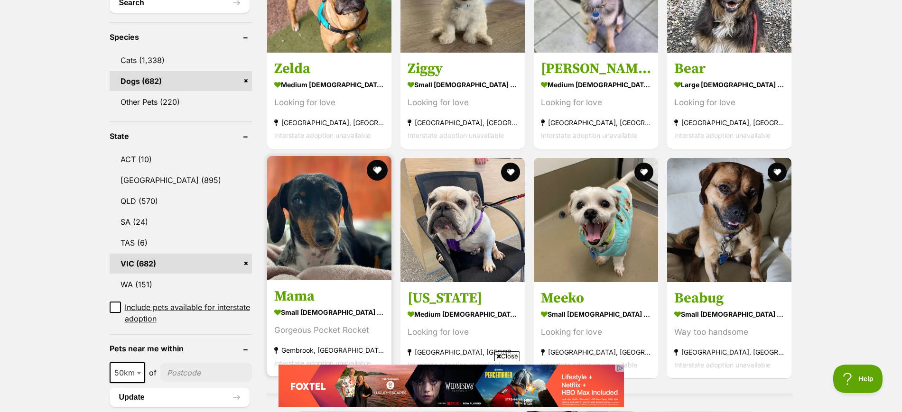 Image resolution: width=902 pixels, height=412 pixels. Describe the element at coordinates (127, 373) in the screenshot. I see `span: 50km` at that location.